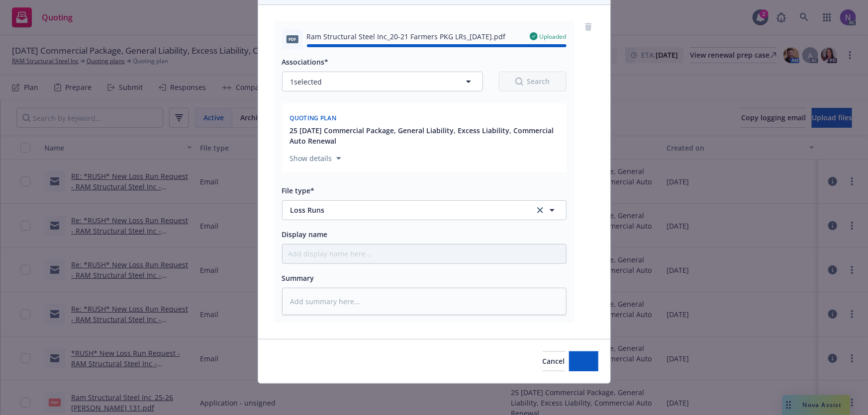  What do you see at coordinates (298, 278) in the screenshot?
I see `span: Summary` at bounding box center [298, 278].